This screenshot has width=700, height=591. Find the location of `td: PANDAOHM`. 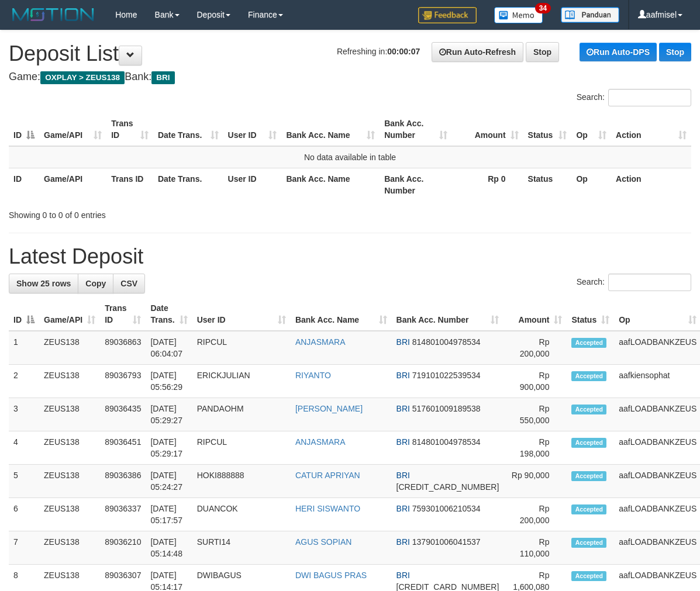

td: PANDAOHM is located at coordinates (242, 415).